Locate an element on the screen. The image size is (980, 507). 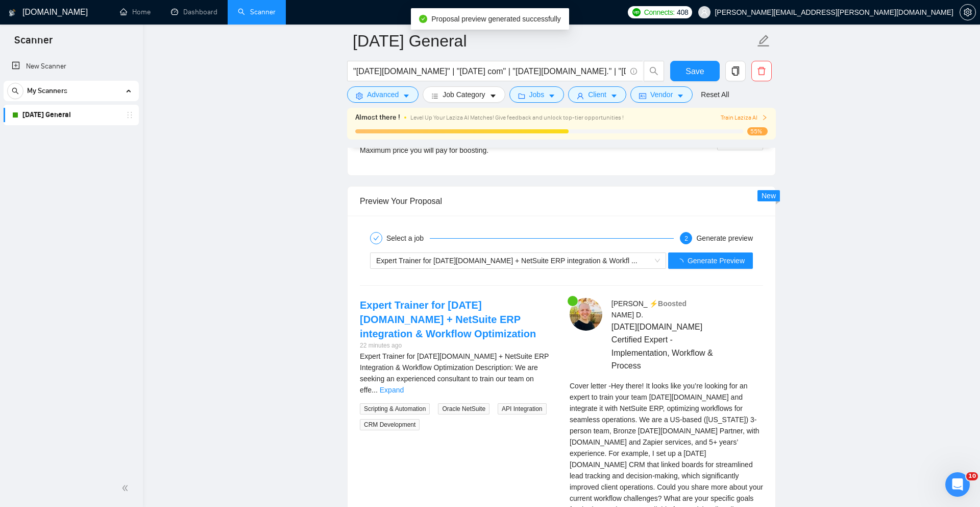
span: holder is located at coordinates (129, 115).